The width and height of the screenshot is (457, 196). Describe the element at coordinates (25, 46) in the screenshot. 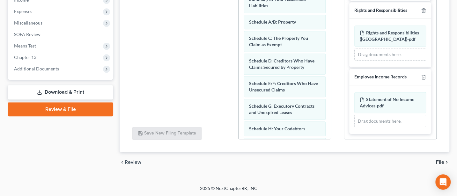

I see `span: Means Test` at that location.